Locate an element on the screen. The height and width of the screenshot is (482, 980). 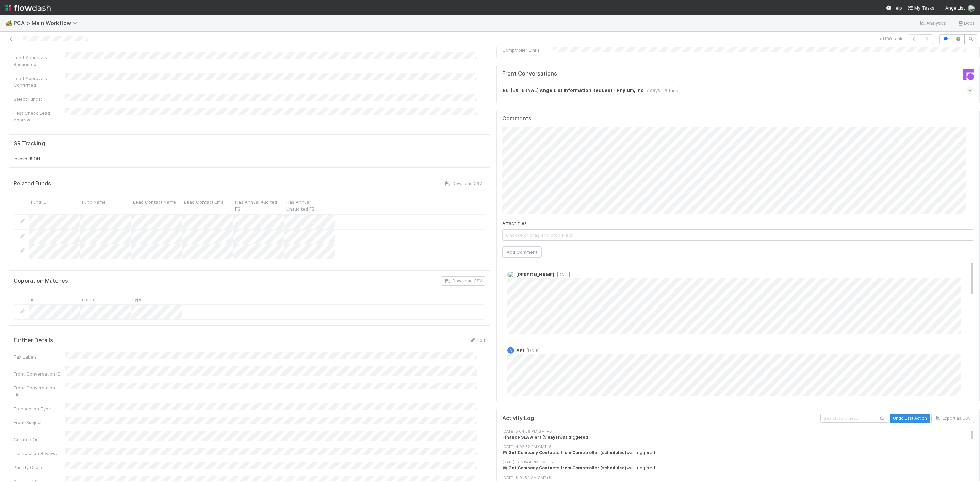
img: front-logo-b4b721b83371efbadf0a.svg is located at coordinates (969, 75).